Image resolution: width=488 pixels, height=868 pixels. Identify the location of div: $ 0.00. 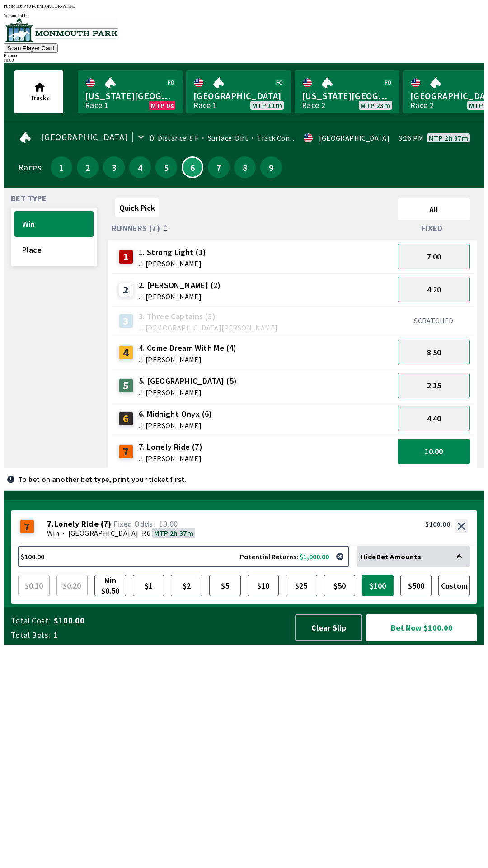
(244, 60).